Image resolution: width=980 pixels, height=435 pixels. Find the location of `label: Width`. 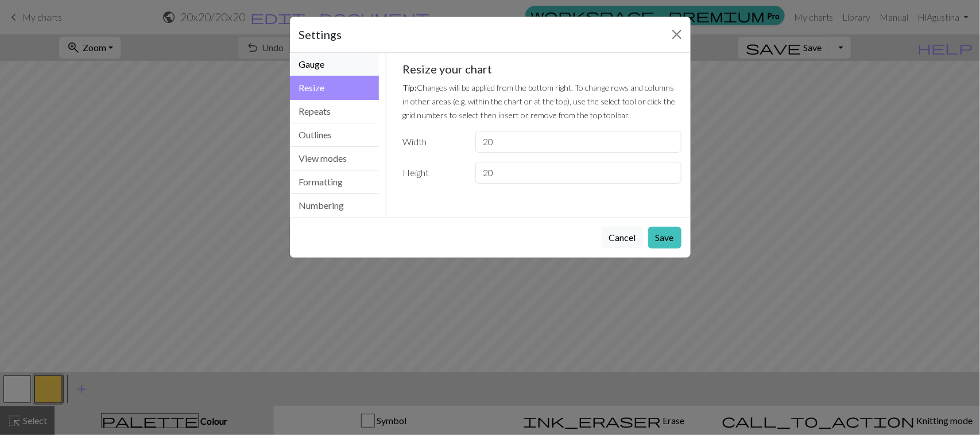

label: Width is located at coordinates (431, 141).